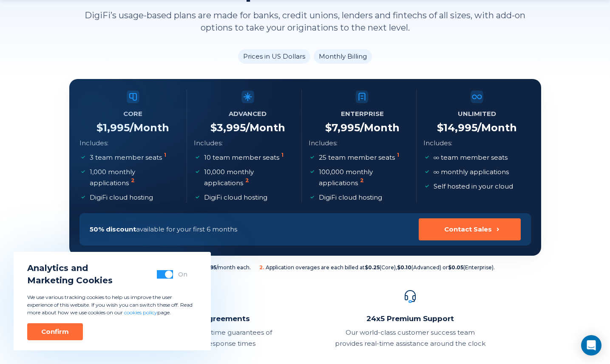 The image size is (610, 364). I want to click on h4: $ 14,995, so click(477, 128).